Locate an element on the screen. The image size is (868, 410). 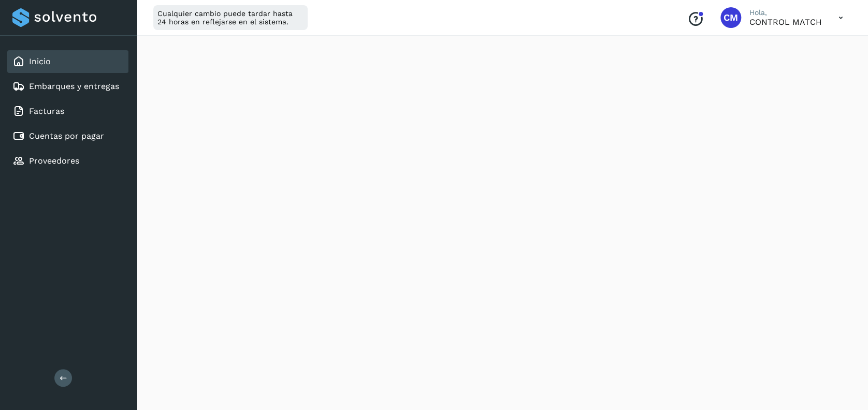
div: Embarques y entregas is located at coordinates (68, 86).